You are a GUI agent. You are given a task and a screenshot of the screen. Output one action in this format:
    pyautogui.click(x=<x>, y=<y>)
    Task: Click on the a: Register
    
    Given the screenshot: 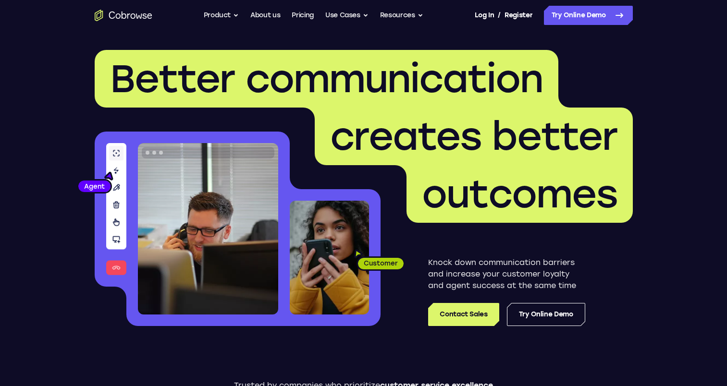 What is the action you would take?
    pyautogui.click(x=518, y=15)
    